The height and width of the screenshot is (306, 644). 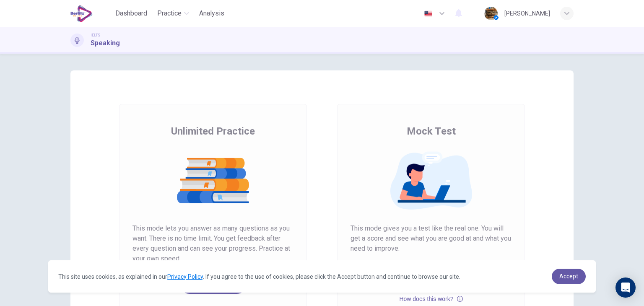 I want to click on span: This mode gives you a test like the real one. You will get a score and see what you are good at a..., so click(x=431, y=239).